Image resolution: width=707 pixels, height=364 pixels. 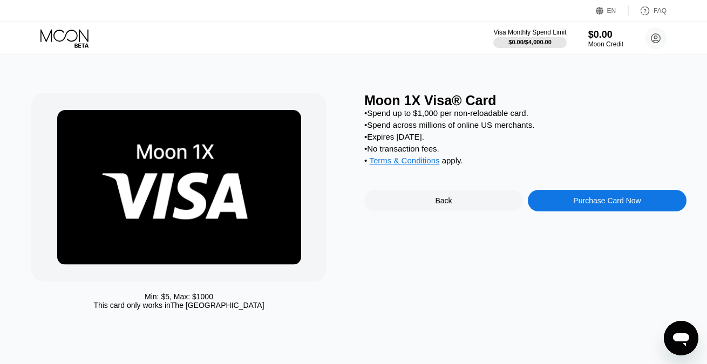 I want to click on div: Min: $ 5 , Max: $ 1000, so click(x=179, y=297).